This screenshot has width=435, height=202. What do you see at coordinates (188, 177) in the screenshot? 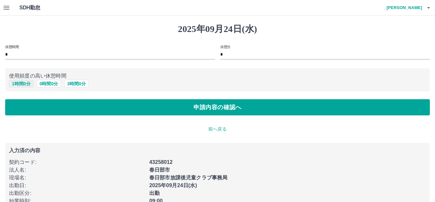
I see `b: 春日部市放課後児童クラブ事務局` at bounding box center [188, 177].